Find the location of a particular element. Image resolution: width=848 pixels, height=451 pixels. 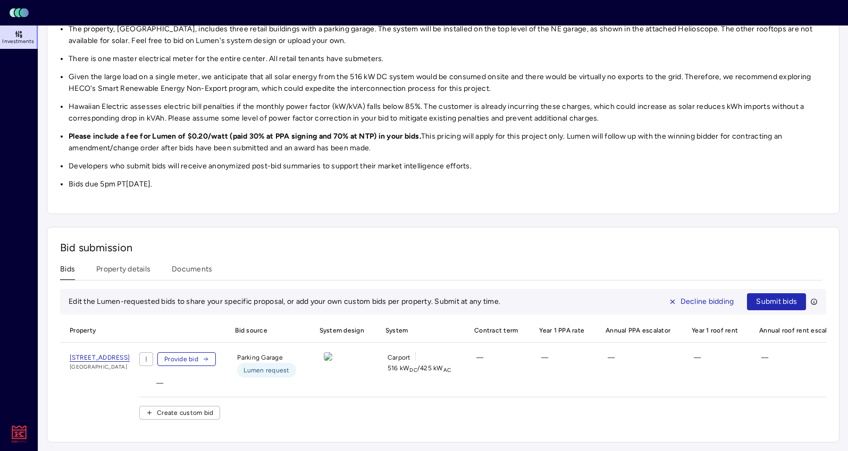

span: Submit bids is located at coordinates (776, 302).